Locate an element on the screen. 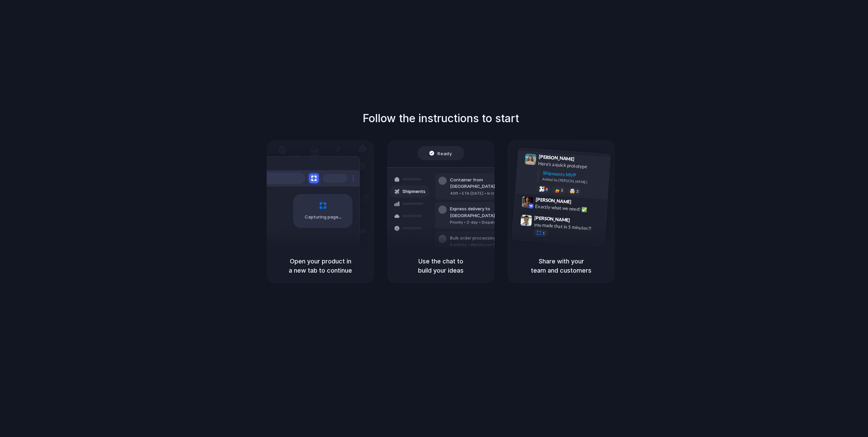 Image resolution: width=868 pixels, height=437 pixels. span: 8 is located at coordinates (546, 189).